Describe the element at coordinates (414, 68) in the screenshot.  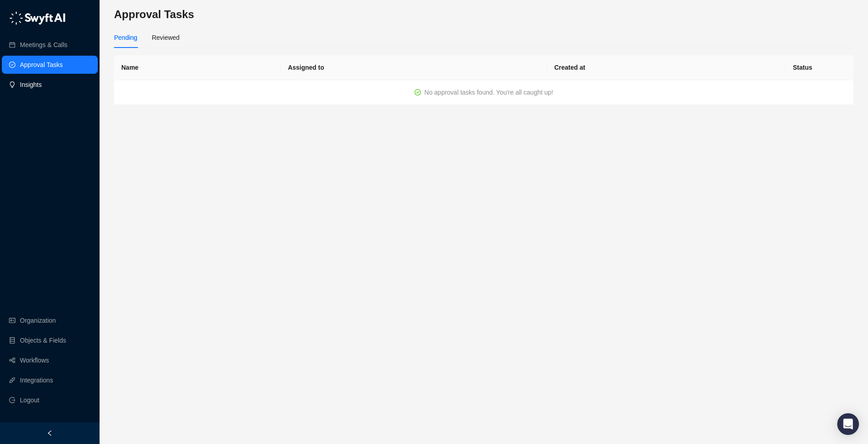
I see `th: Assigned to` at that location.